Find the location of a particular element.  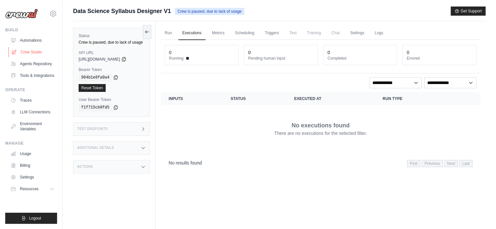

label: User Bearer Token is located at coordinates (112, 100).